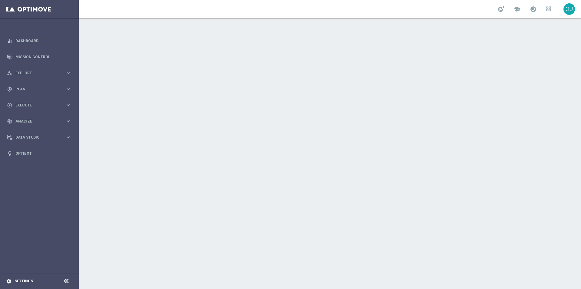 The width and height of the screenshot is (581, 289). I want to click on a: Mission Control, so click(43, 57).